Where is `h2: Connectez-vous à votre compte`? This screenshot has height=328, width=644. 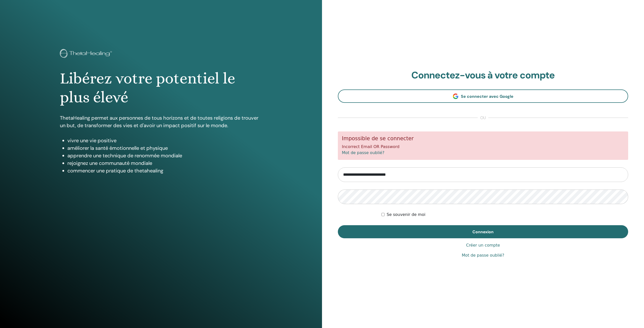
h2: Connectez-vous à votre compte is located at coordinates (483, 75).